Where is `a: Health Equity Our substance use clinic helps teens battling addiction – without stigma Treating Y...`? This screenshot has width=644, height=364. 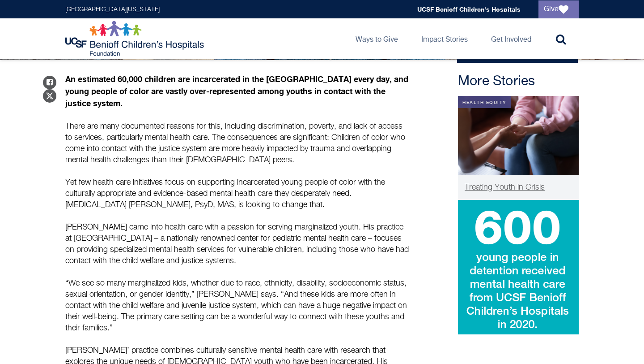
a: Health Equity Our substance use clinic helps teens battling addiction – without stigma Treating Y... is located at coordinates (519, 148).